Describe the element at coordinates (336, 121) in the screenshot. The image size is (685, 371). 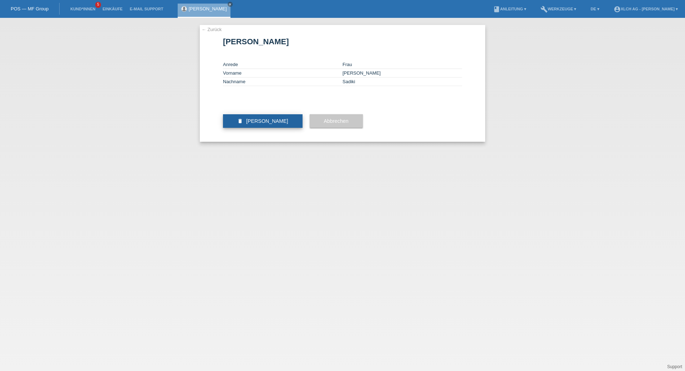
I see `span: Abbrechen` at that location.